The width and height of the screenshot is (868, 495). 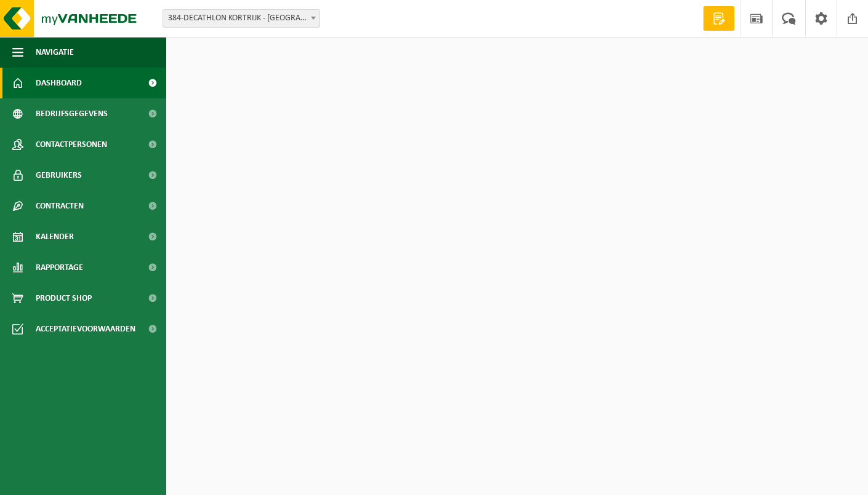 I want to click on span: Rapportage, so click(x=59, y=268).